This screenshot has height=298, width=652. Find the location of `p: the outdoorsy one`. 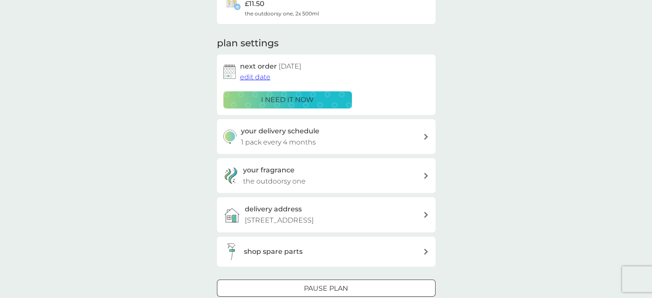

p: the outdoorsy one is located at coordinates (274, 181).